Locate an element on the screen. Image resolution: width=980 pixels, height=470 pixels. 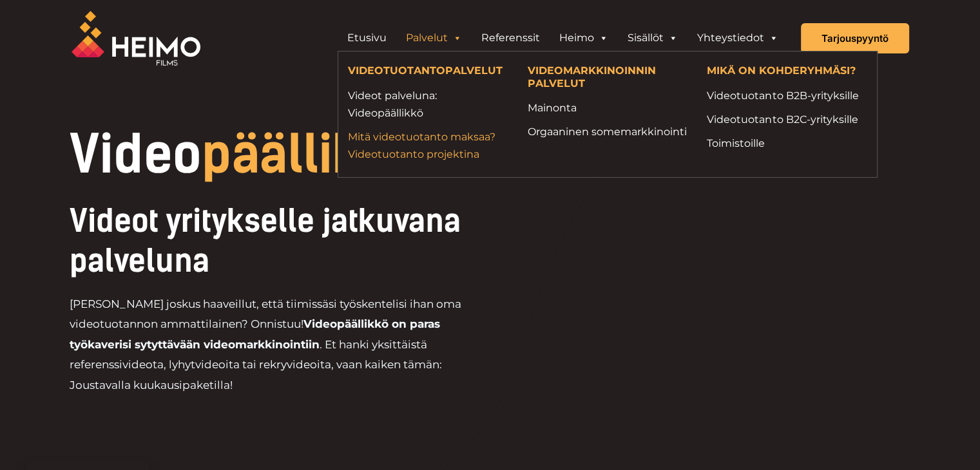
a: Videotuotanto B2B-yrityksille is located at coordinates (787, 96).